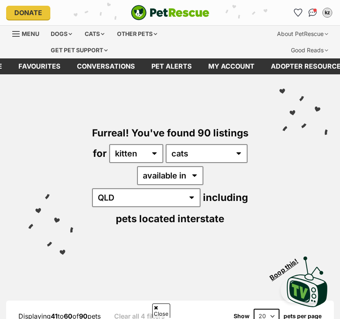 The image size is (340, 319). What do you see at coordinates (28, 13) in the screenshot?
I see `a: Donate` at bounding box center [28, 13].